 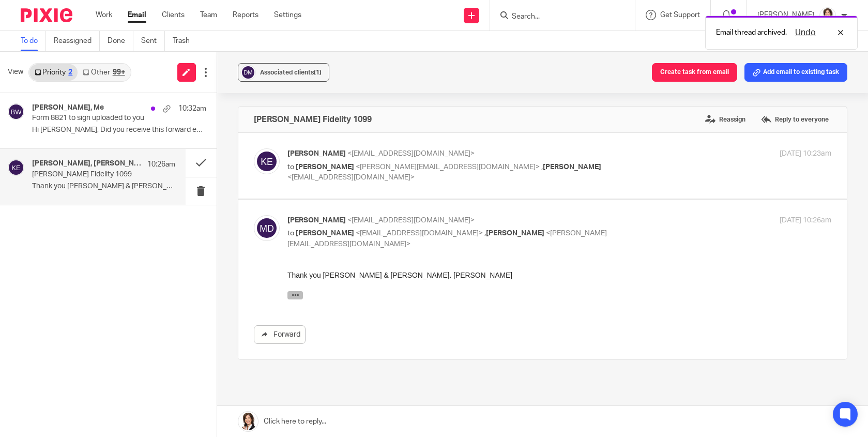 What do you see at coordinates (161, 164) in the screenshot?
I see `p: 10:26am` at bounding box center [161, 164].